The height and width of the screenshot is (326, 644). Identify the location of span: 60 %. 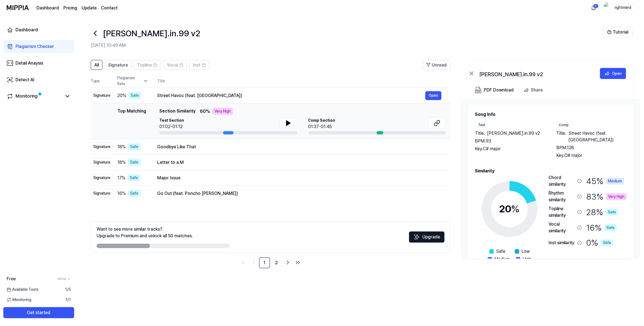
(205, 111).